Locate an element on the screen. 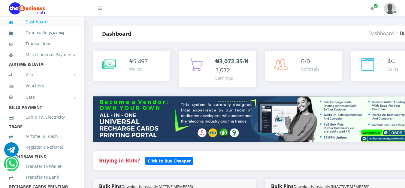  a: Airtime -2- Cash is located at coordinates (42, 136).